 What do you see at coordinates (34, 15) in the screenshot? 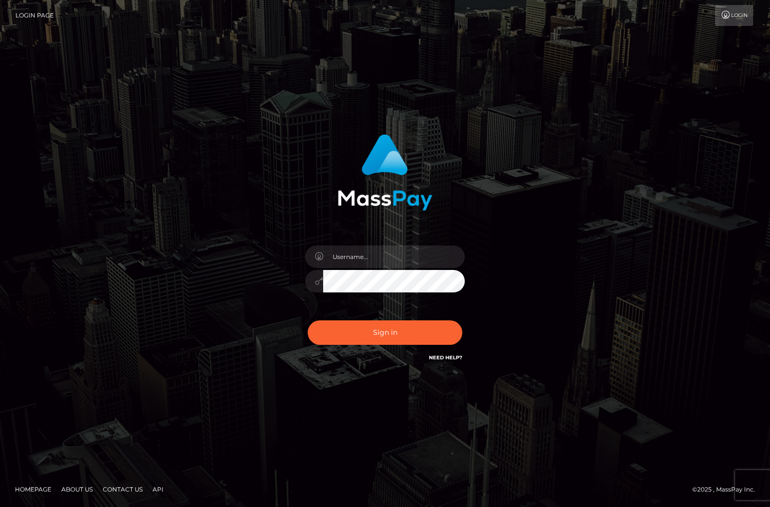
I see `a: Login Page` at bounding box center [34, 15].